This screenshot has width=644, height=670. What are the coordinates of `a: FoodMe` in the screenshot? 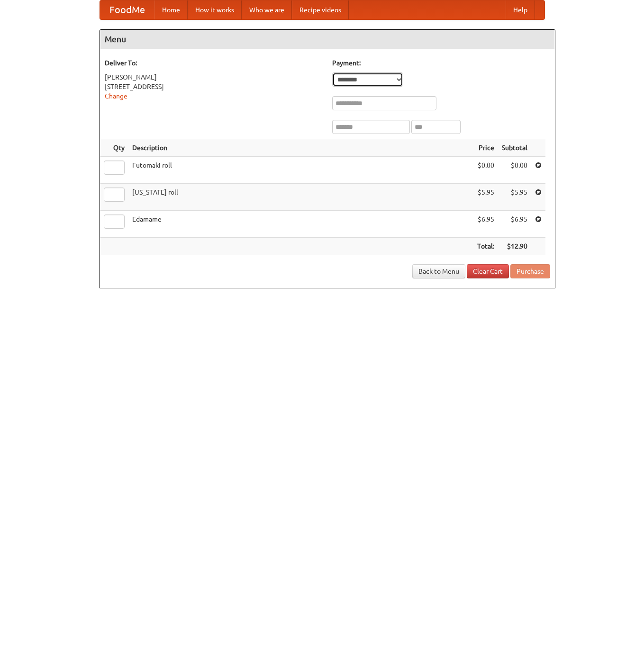 It's located at (127, 10).